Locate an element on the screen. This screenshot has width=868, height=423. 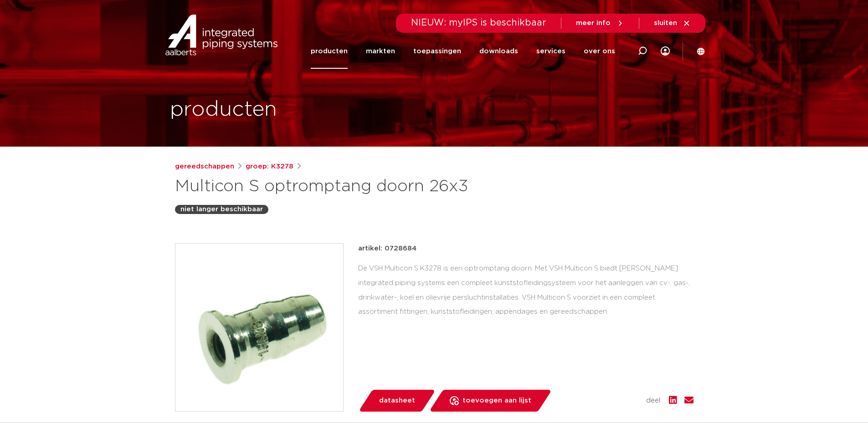
span: NIEUW: myIPS is beschikbaar is located at coordinates (478, 22).